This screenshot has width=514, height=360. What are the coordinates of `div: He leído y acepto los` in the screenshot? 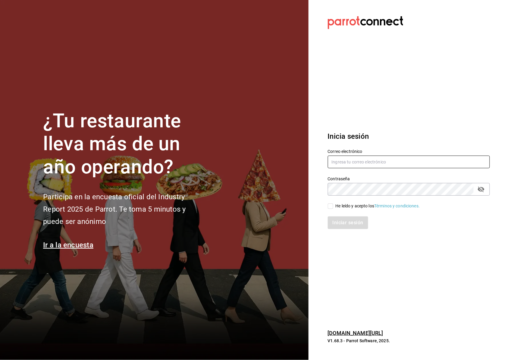 It's located at (378, 206).